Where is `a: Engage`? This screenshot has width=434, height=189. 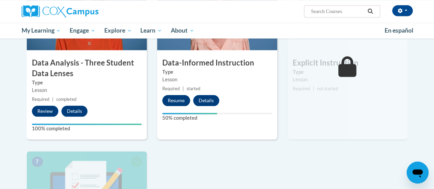
a: Engage is located at coordinates (82, 31).